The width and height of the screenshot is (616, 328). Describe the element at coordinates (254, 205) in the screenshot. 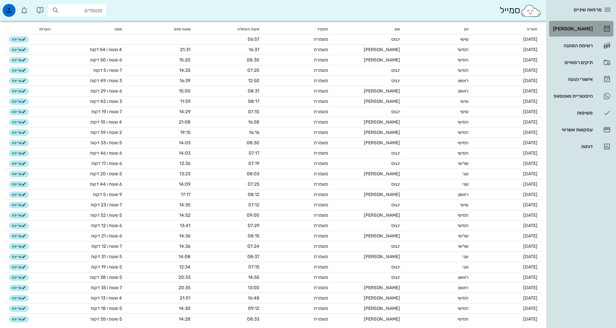

I see `span: 07:12` at that location.